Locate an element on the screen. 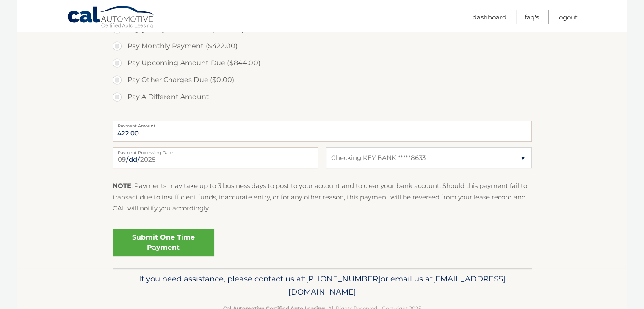  label: Pay Other Charges Due ($0.00) is located at coordinates (322, 80).